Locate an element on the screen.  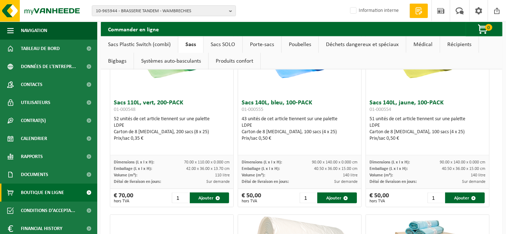
span: Conditions d'accepta... is located at coordinates (48, 211).